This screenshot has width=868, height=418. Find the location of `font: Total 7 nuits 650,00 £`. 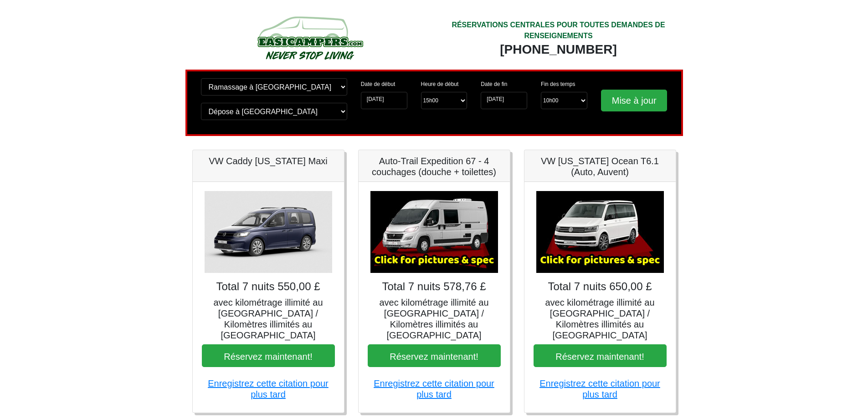

font: Total 7 nuits 650,00 £ is located at coordinates (600, 286).